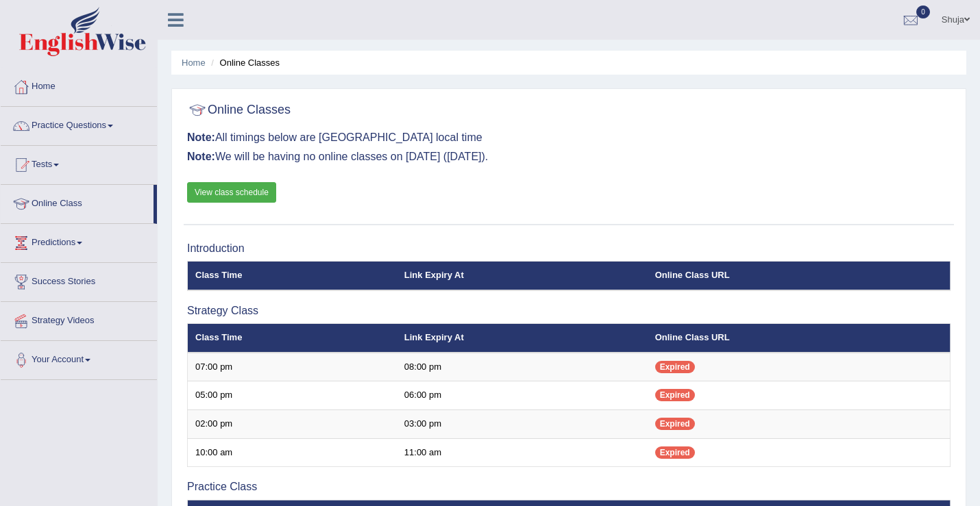 The height and width of the screenshot is (506, 980). I want to click on td: 05:00 pm, so click(292, 396).